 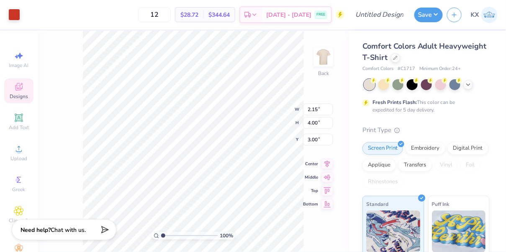 I want to click on span: Greek, so click(x=19, y=189).